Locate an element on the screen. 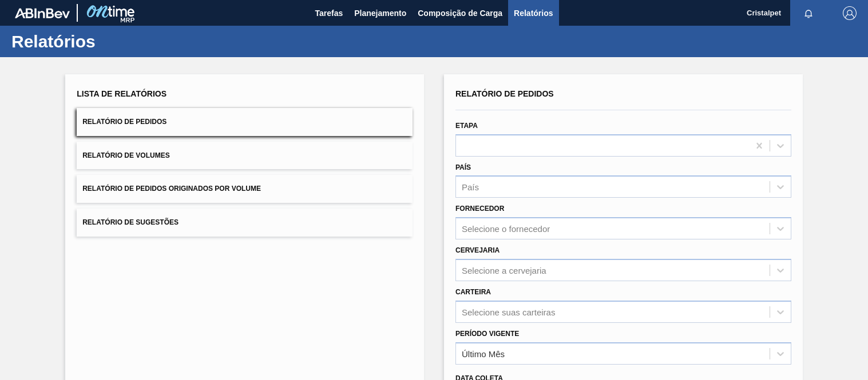 The height and width of the screenshot is (380, 868). label: Etapa is located at coordinates (466, 126).